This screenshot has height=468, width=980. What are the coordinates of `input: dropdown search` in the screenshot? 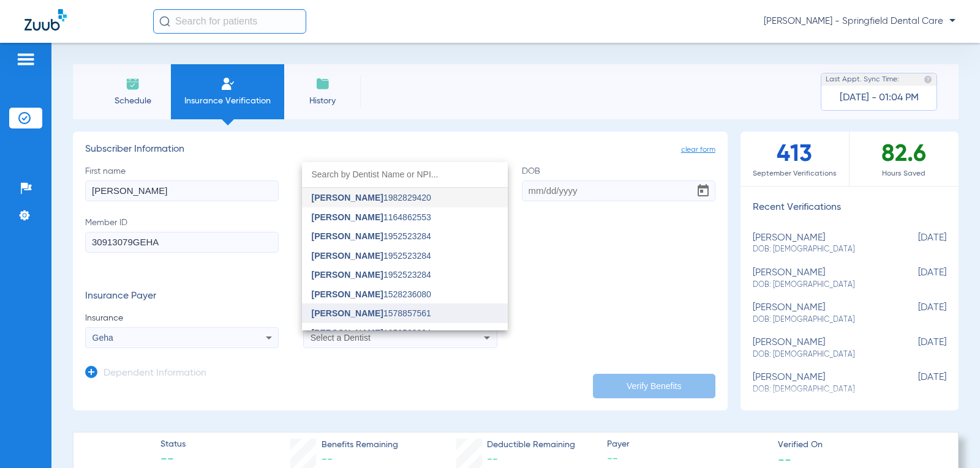 It's located at (405, 174).